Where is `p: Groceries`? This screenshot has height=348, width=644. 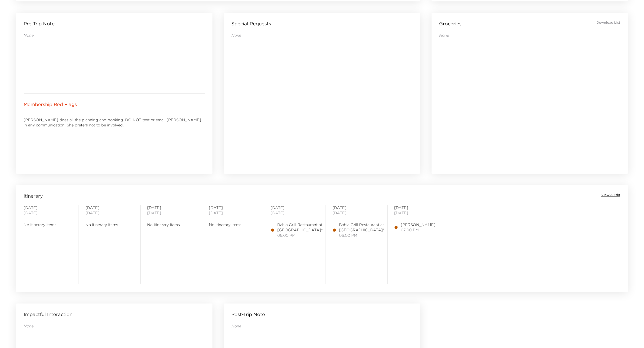 p: Groceries is located at coordinates (450, 24).